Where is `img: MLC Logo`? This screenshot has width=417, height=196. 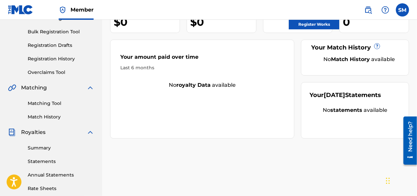 img: MLC Logo is located at coordinates (20, 10).